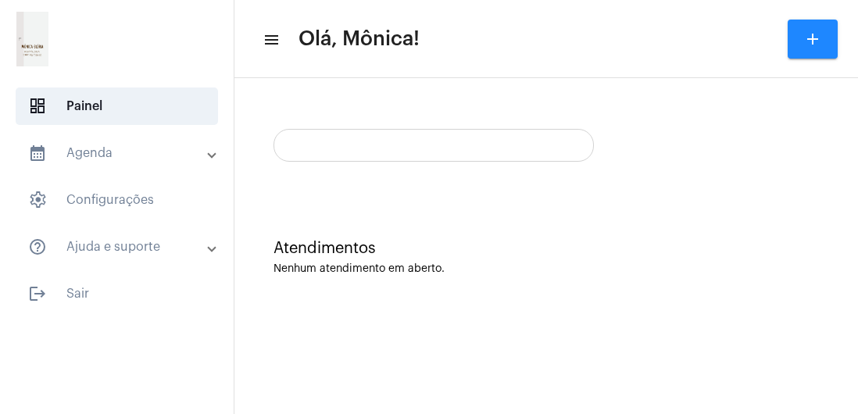 This screenshot has width=858, height=414. Describe the element at coordinates (121, 153) in the screenshot. I see `mat-expansion-panel-header: sidenav iconAgenda` at that location.